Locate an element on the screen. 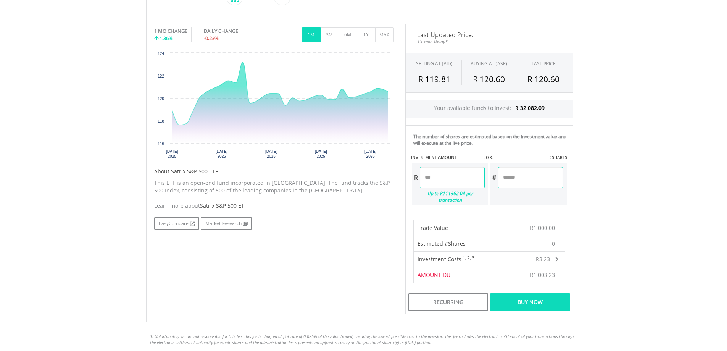  div: DAILY CHANGE is located at coordinates (233, 31).